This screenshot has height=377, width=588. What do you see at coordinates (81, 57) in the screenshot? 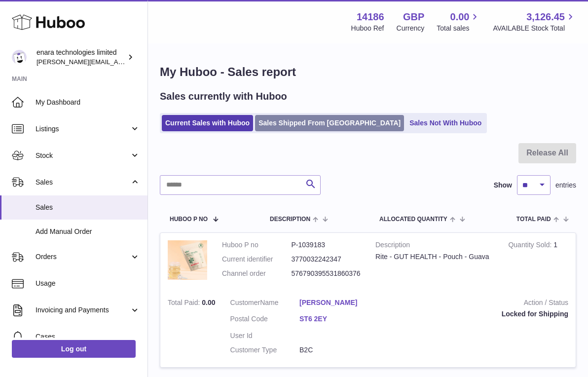
I see `div: enara technologies limited` at bounding box center [81, 57].